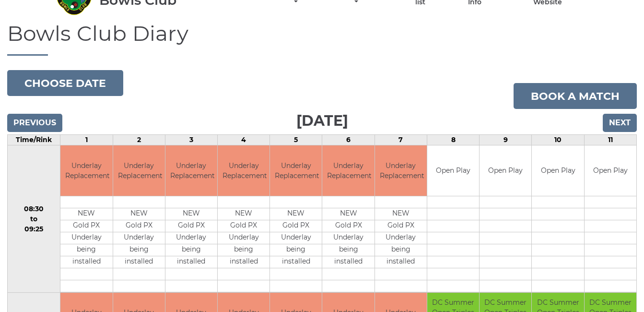  What do you see at coordinates (610, 140) in the screenshot?
I see `td: 11` at bounding box center [610, 140].